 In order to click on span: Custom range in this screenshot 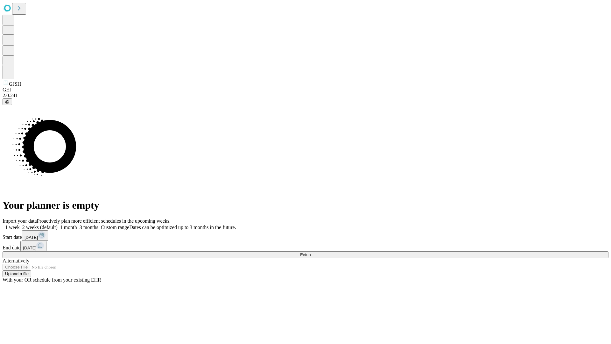, I will do `click(115, 227)`.